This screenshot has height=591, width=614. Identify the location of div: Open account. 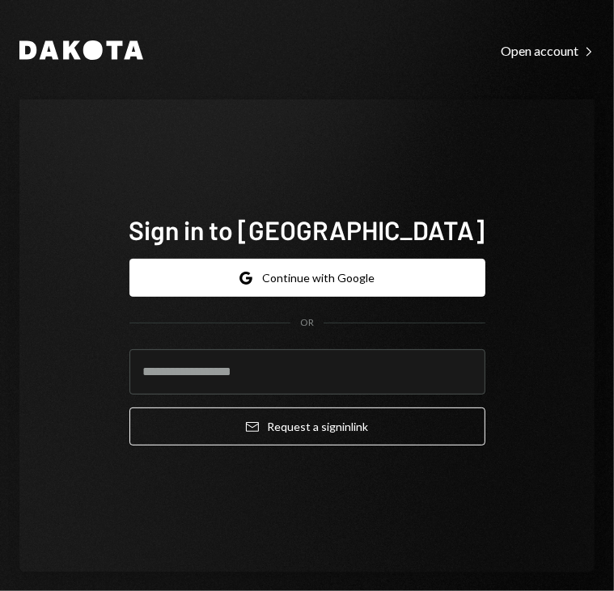
(548, 51).